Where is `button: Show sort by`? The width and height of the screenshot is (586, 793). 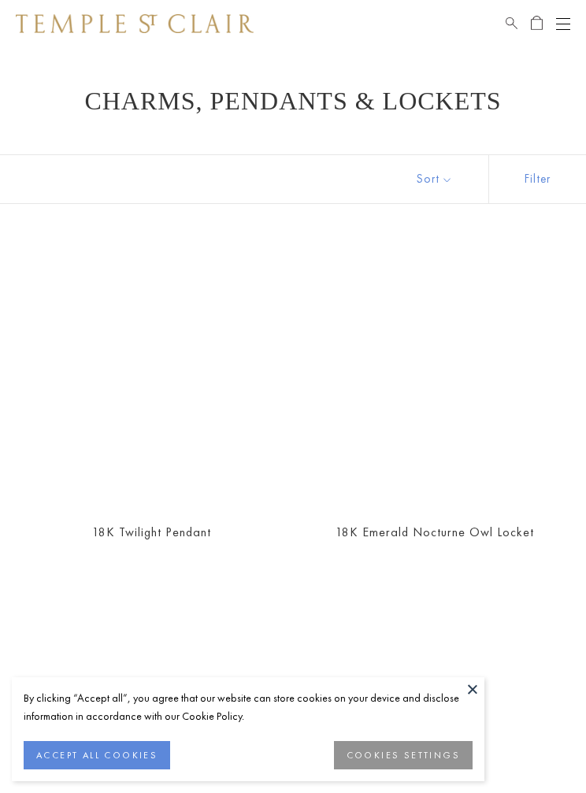 button: Show sort by is located at coordinates (435, 179).